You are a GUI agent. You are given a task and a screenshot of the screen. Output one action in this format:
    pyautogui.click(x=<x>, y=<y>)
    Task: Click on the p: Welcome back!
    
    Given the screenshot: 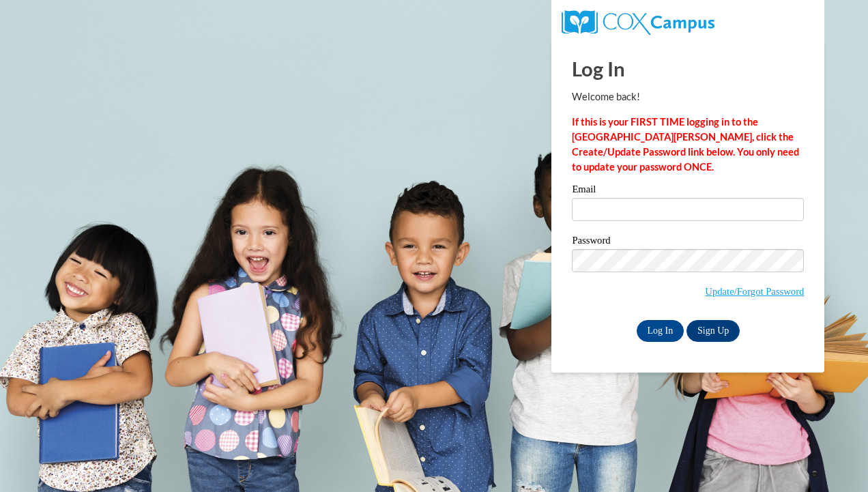 What is the action you would take?
    pyautogui.click(x=688, y=97)
    